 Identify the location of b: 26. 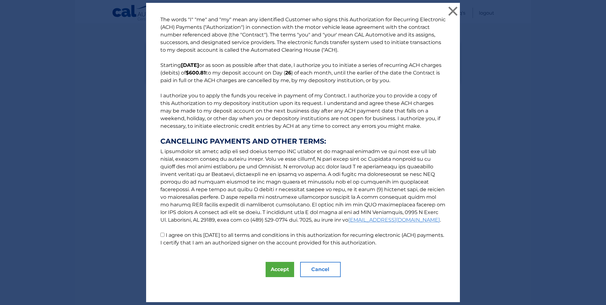
(288, 73).